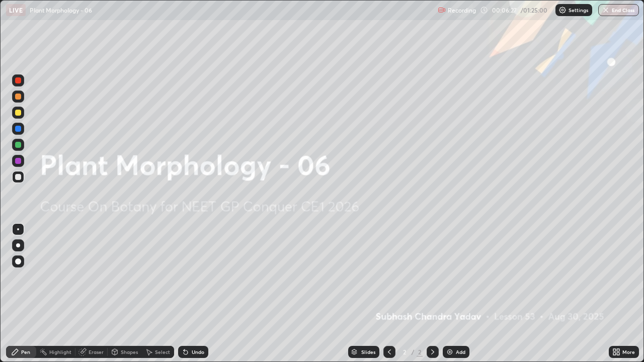  Describe the element at coordinates (129, 352) in the screenshot. I see `div: Shapes` at that location.